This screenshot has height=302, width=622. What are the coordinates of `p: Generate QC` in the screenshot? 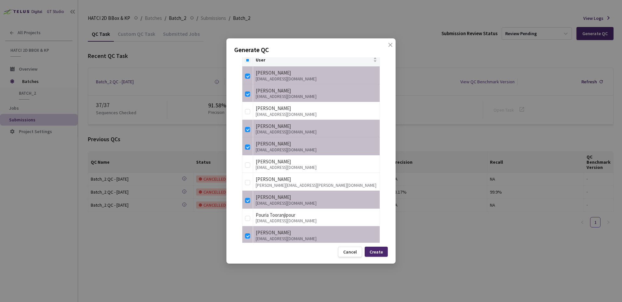 It's located at (311, 50).